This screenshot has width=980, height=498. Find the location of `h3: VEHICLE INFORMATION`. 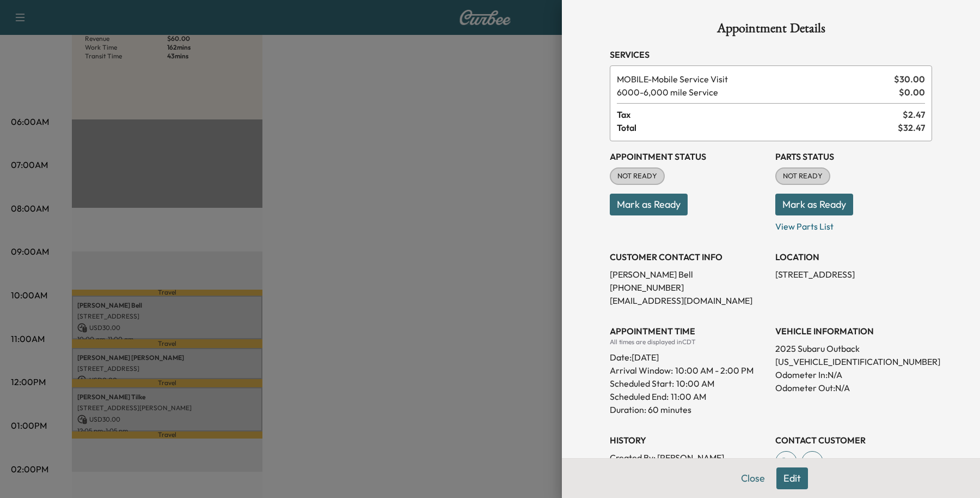

h3: VEHICLE INFORMATION is located at coordinates (854, 331).